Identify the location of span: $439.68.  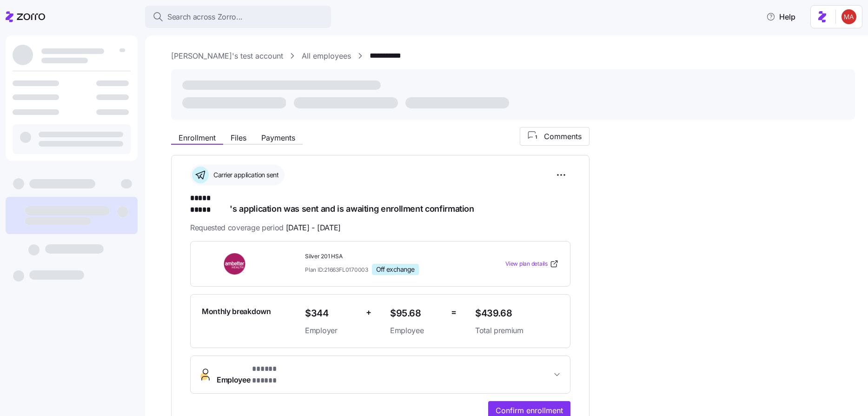
(517, 313).